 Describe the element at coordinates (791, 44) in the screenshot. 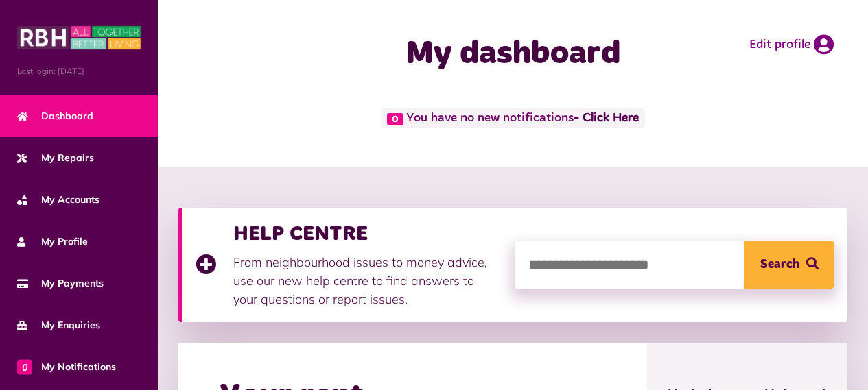

I see `a: Edit profile` at that location.